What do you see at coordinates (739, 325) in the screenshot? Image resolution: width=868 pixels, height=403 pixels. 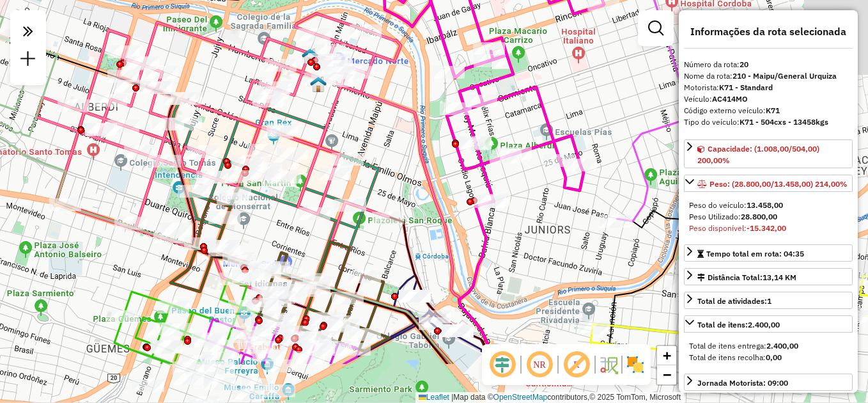 I see `div: Total de itens:` at bounding box center [739, 325].